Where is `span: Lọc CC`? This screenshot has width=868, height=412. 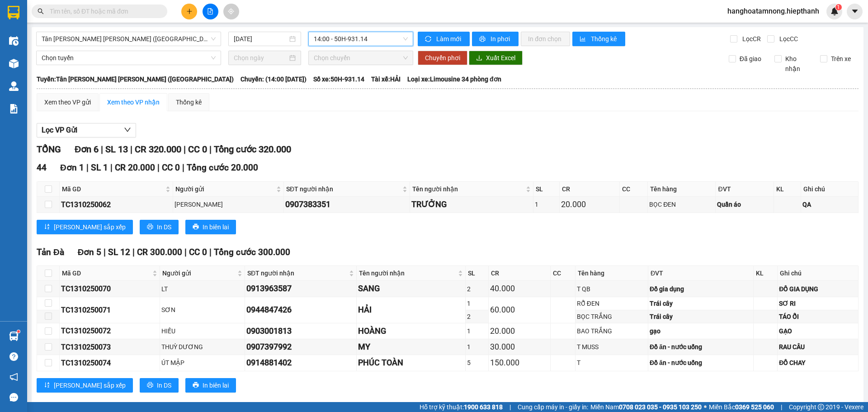 span: Lọc CC is located at coordinates (788, 39).